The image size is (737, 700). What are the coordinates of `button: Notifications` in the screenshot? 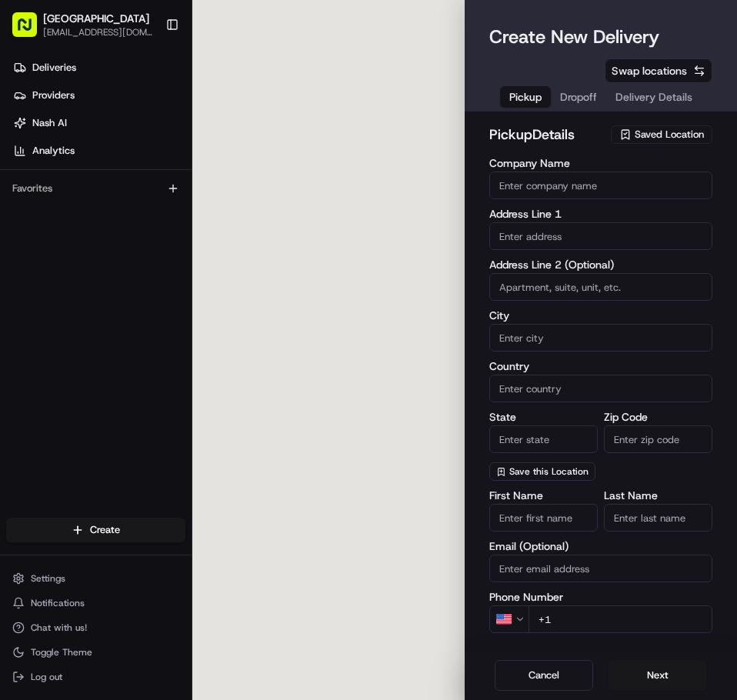 It's located at (96, 603).